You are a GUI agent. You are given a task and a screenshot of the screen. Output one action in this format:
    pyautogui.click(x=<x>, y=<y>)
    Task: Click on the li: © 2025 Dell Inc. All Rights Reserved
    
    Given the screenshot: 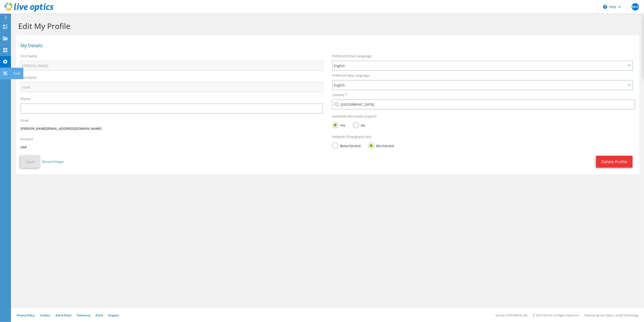 What is the action you would take?
    pyautogui.click(x=556, y=315)
    